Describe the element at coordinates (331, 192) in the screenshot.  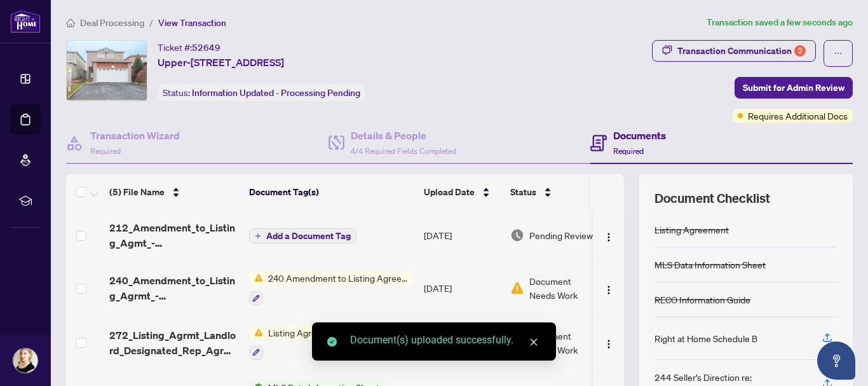
I see `th: Document Tag(s)` at that location.